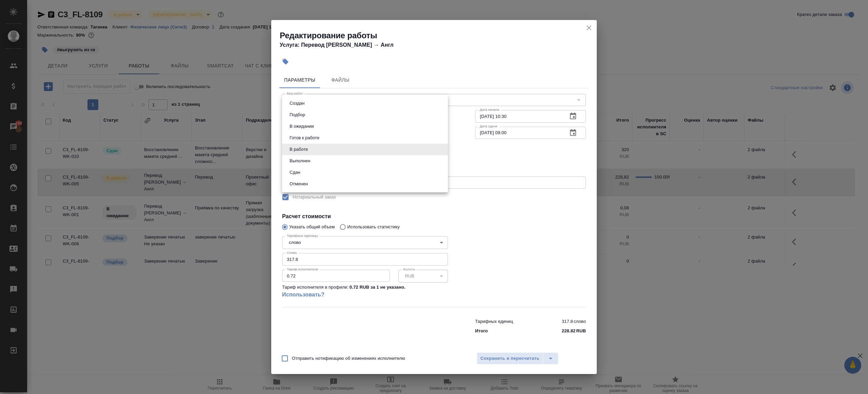 The image size is (868, 394). What do you see at coordinates (297, 115) in the screenshot?
I see `button: Подбор` at bounding box center [297, 115].